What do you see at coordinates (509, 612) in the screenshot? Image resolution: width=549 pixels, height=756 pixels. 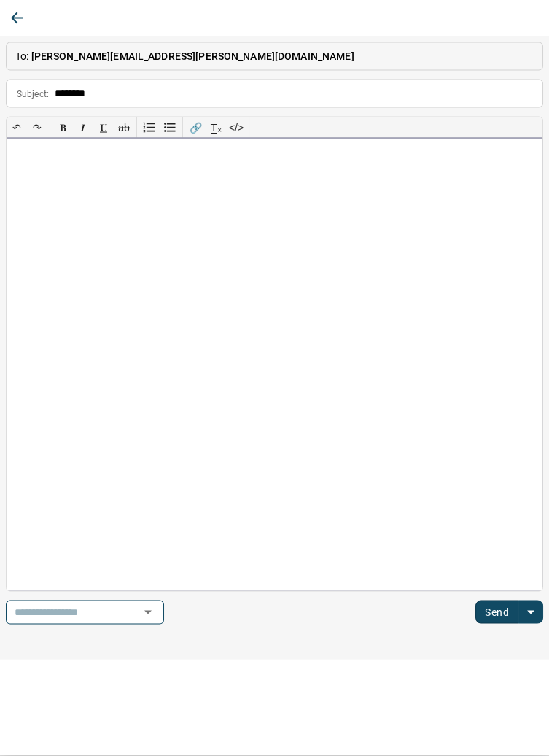 I see `div: split button` at bounding box center [509, 612].